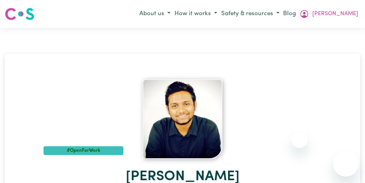 The height and width of the screenshot is (183, 365). What do you see at coordinates (196, 14) in the screenshot?
I see `button: How it works` at bounding box center [196, 14].